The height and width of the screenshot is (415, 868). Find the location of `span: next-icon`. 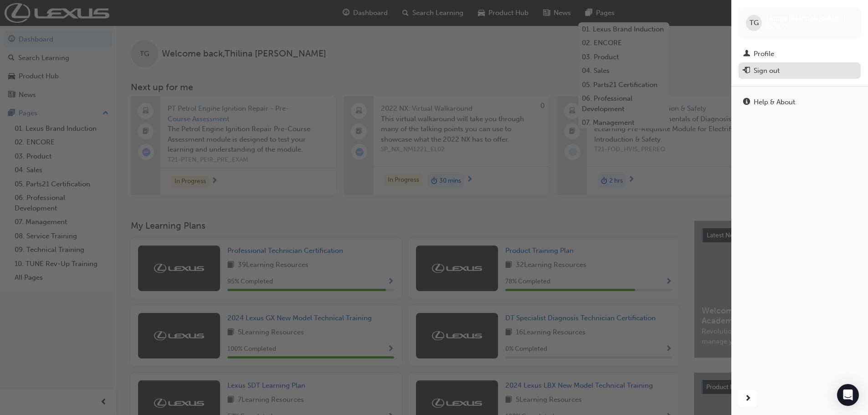

span: next-icon is located at coordinates (748, 399).